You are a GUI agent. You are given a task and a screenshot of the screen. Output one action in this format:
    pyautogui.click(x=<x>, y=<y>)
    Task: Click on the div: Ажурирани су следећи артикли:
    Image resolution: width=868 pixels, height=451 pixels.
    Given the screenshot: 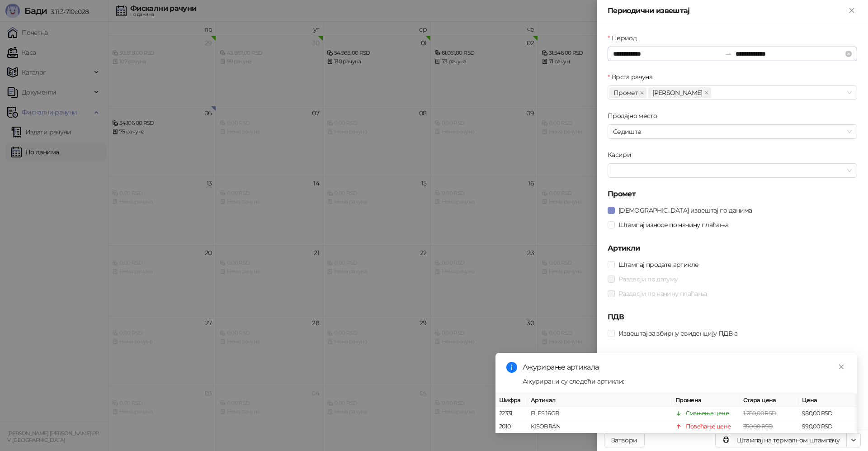 What is the action you would take?
    pyautogui.click(x=684, y=381)
    